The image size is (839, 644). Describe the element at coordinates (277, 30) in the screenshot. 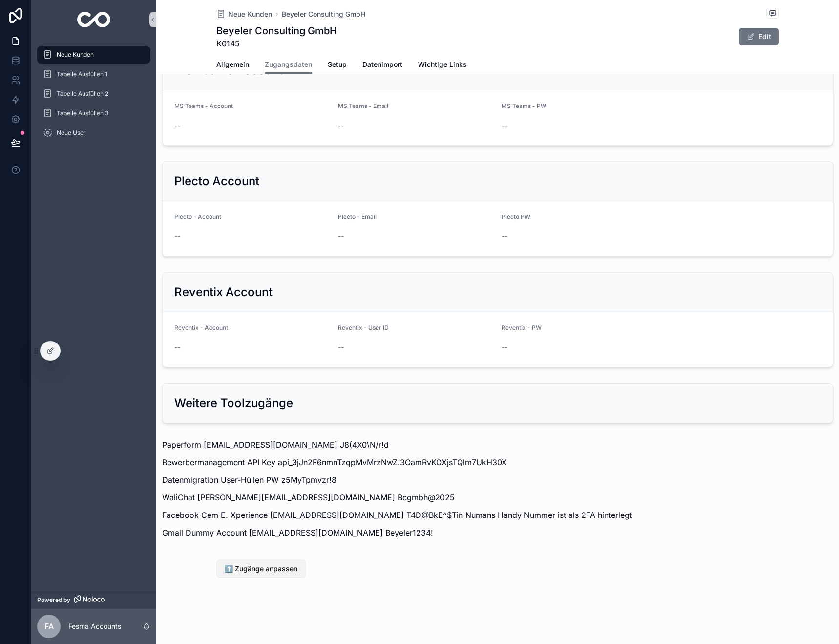

I see `h1: Beyeler Consulting GmbH` at that location.